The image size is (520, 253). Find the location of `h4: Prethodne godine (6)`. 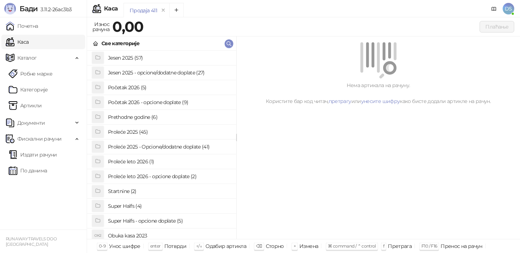

h4: Prethodne godine (6) is located at coordinates (169, 117).